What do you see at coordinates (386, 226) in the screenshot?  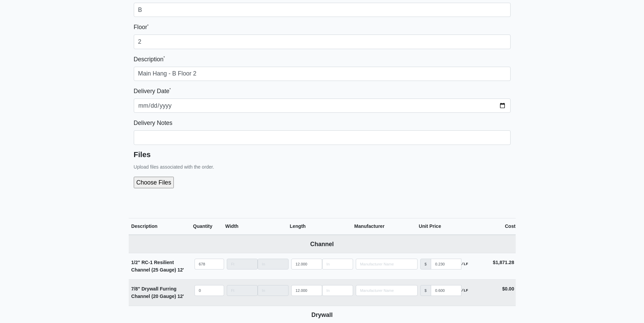 I see `th: Manufacturer` at bounding box center [386, 226].